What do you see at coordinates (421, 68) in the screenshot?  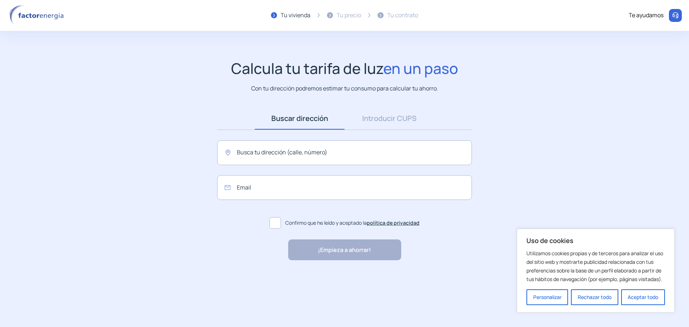 I see `span: en un paso` at bounding box center [421, 68].